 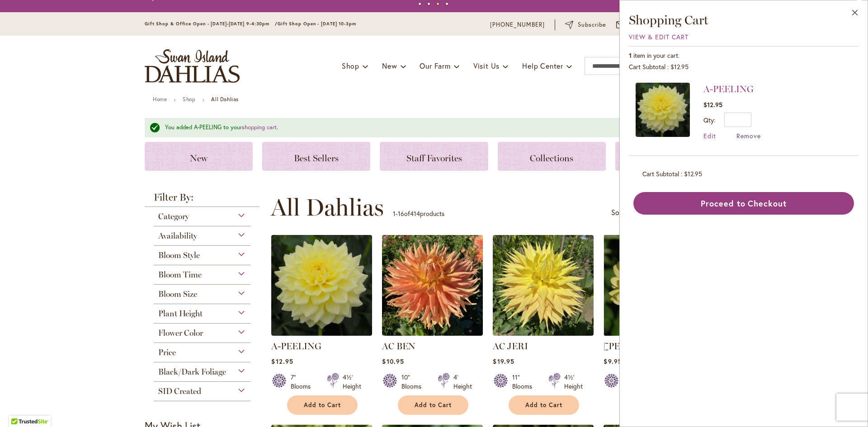 I want to click on span: $10.95, so click(x=393, y=361).